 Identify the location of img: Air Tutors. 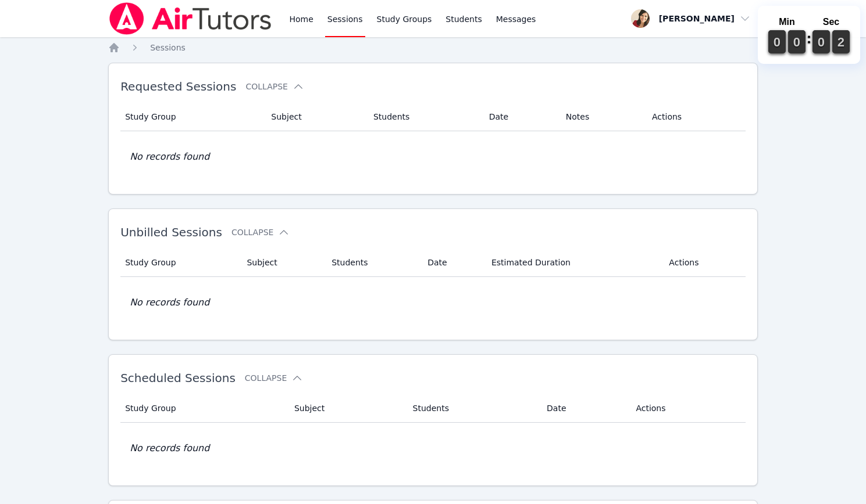
(190, 19).